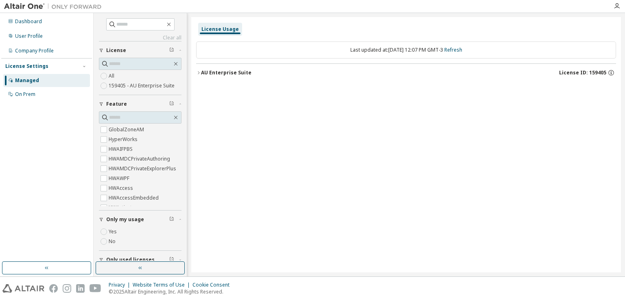 This screenshot has width=625, height=300. I want to click on span: License ID: 159405, so click(583, 73).